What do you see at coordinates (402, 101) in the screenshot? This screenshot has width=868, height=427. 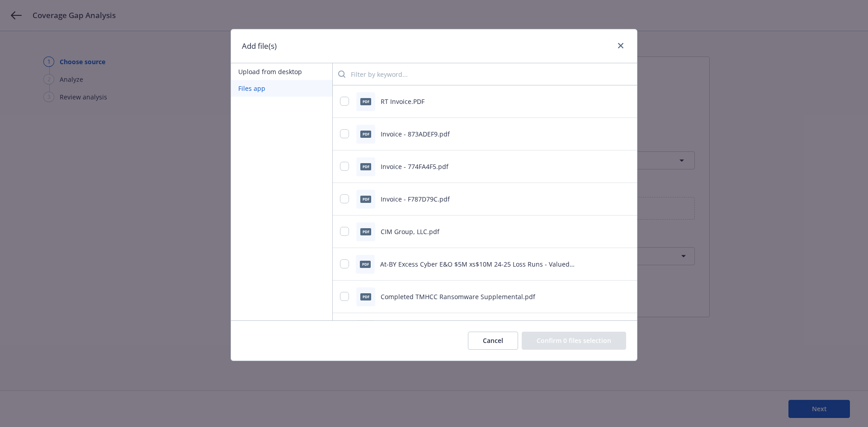 I see `span: RT Invoice.PDF` at bounding box center [402, 101].